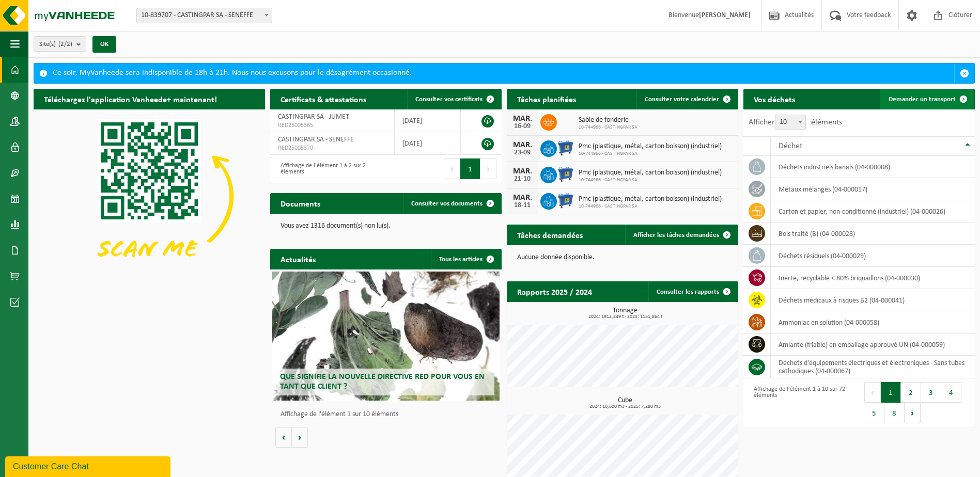 The image size is (980, 477). I want to click on span: 10-839707 - CASTINGPAR SA - SENEFFE, so click(204, 15).